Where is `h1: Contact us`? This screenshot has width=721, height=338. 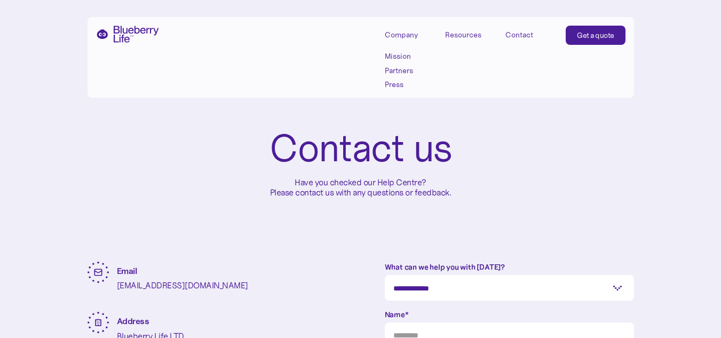
h1: Contact us is located at coordinates (361, 148).